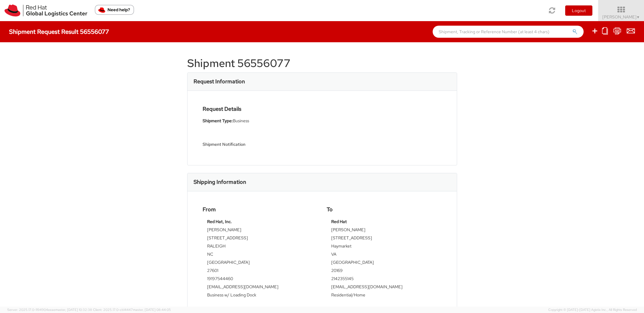 The width and height of the screenshot is (644, 313). Describe the element at coordinates (384, 271) in the screenshot. I see `td: 20169` at that location.